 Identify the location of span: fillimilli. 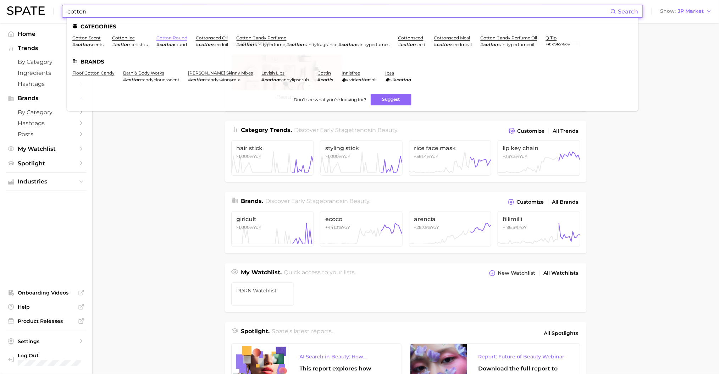
(539, 219).